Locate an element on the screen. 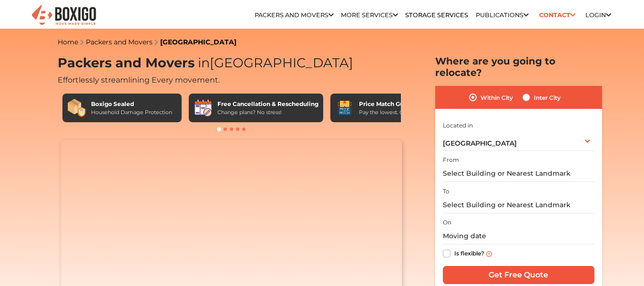 This screenshot has width=644, height=286. label: On is located at coordinates (447, 223).